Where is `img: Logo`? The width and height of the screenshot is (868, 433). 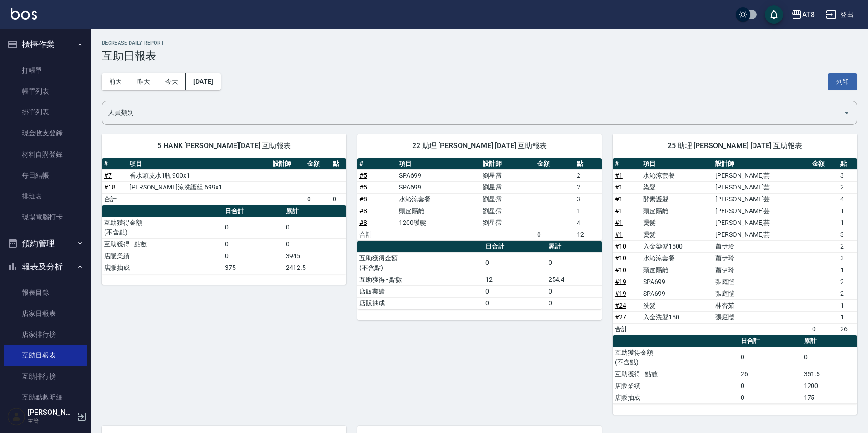
img: Logo is located at coordinates (23, 13).